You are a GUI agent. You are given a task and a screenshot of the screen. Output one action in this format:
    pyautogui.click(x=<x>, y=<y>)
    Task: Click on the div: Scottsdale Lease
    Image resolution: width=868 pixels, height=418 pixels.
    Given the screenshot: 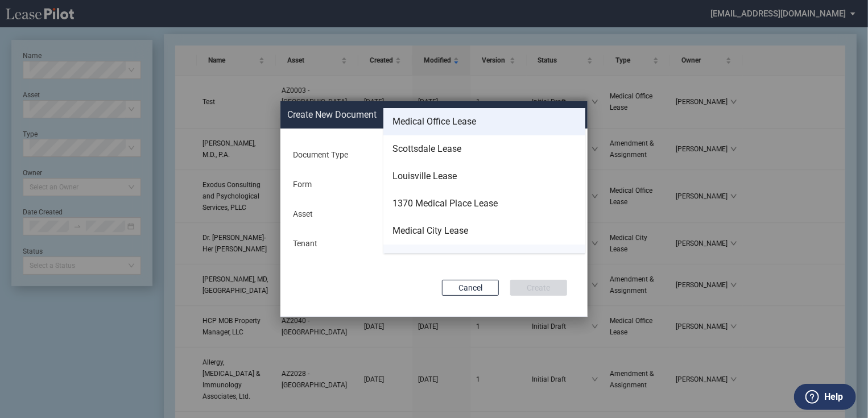 What is the action you would take?
    pyautogui.click(x=426, y=149)
    